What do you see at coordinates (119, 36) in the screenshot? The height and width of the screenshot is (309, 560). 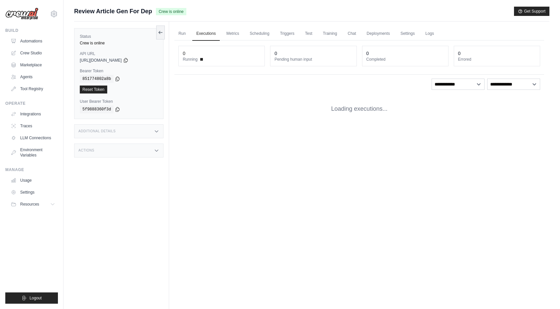 I see `label: Status` at bounding box center [119, 36].